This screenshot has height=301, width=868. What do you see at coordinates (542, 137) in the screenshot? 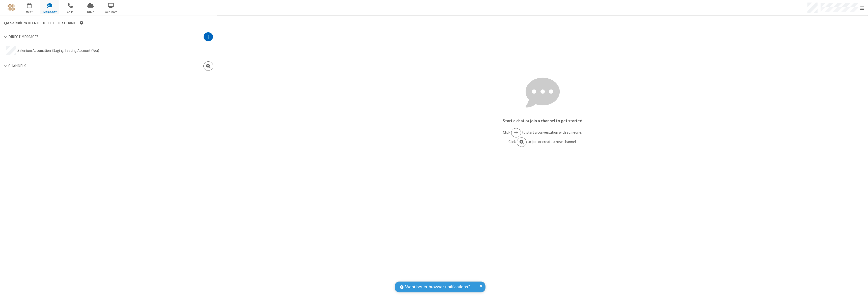
I see `p: Click to start a conversation with someone. Click to join or create a new channel.` at bounding box center [542, 137].